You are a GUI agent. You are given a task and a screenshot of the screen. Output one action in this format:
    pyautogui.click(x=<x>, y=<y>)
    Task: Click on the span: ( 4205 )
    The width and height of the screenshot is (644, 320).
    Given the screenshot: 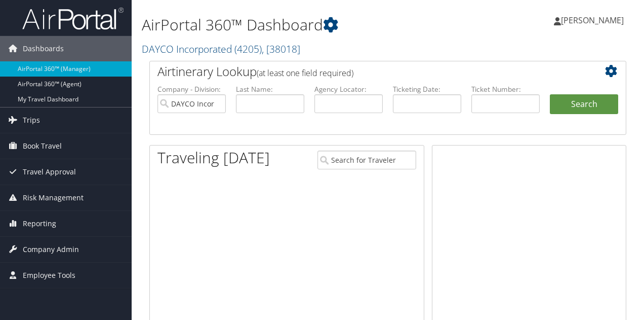 What is the action you would take?
    pyautogui.click(x=248, y=48)
    